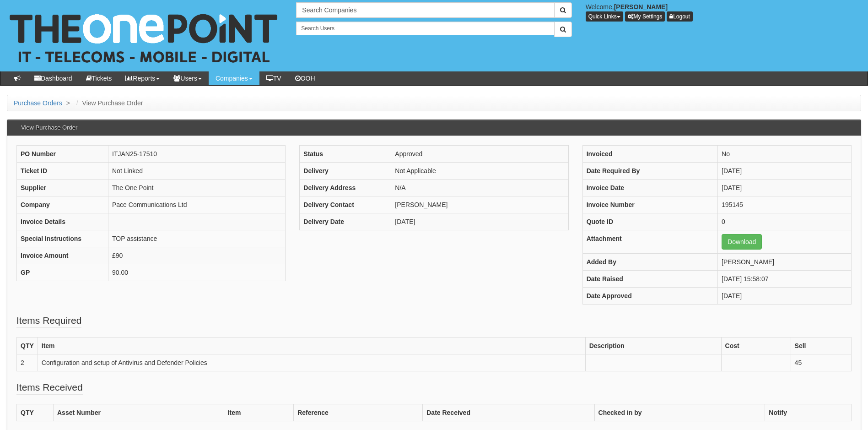  Describe the element at coordinates (650, 154) in the screenshot. I see `th: Invoiced` at that location.